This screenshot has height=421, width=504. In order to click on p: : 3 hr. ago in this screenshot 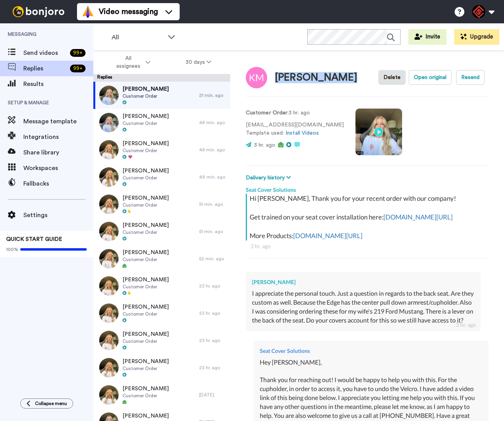, I will do `click(295, 113)`.